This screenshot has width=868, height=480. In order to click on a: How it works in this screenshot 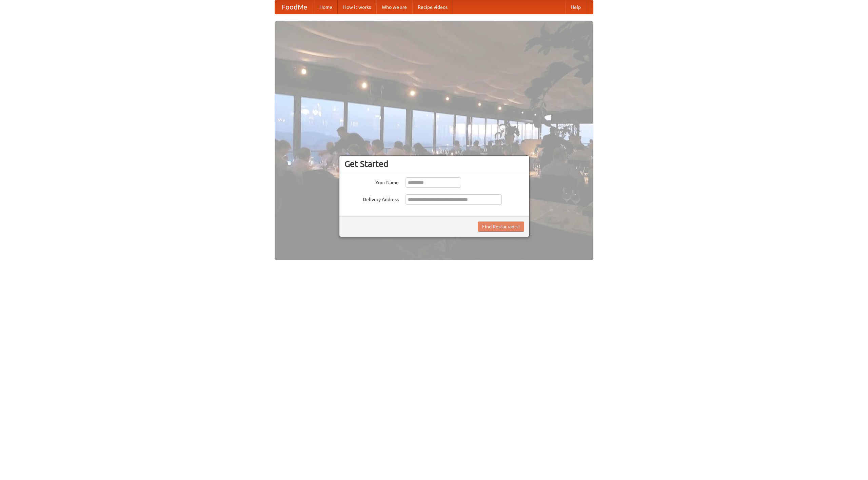, I will do `click(357, 7)`.